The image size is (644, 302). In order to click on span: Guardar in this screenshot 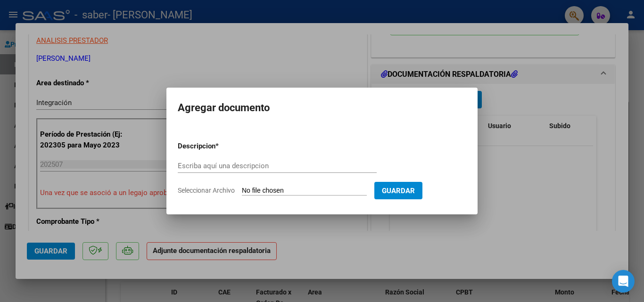, I will do `click(399, 191)`.